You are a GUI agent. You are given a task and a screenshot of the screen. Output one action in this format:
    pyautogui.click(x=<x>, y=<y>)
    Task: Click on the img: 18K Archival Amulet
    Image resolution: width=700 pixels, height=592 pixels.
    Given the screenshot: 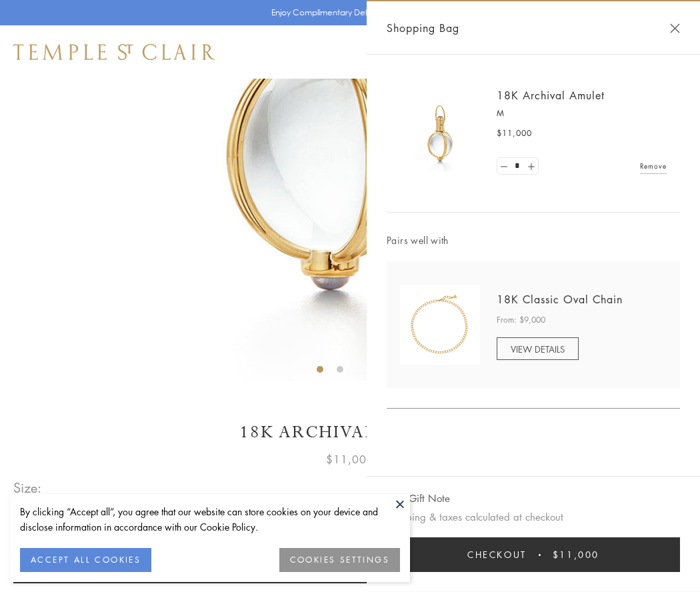 What is the action you would take?
    pyautogui.click(x=440, y=133)
    